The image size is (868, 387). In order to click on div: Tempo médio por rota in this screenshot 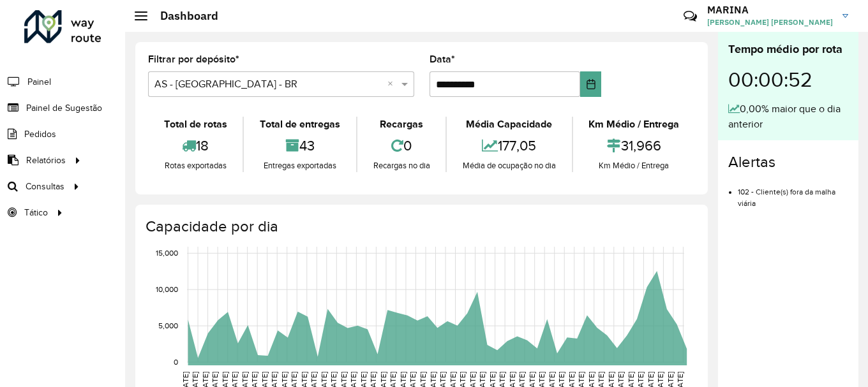, I will do `click(789, 49)`.